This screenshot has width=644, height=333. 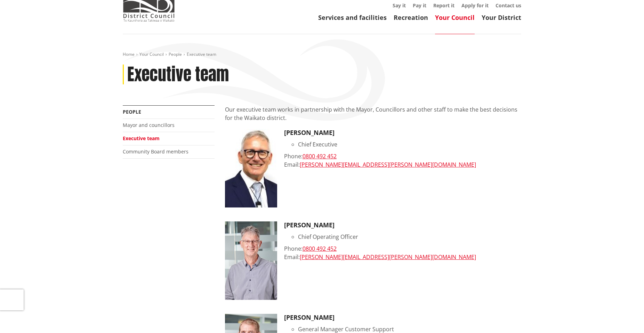 What do you see at coordinates (444, 5) in the screenshot?
I see `a: Report it` at bounding box center [444, 5].